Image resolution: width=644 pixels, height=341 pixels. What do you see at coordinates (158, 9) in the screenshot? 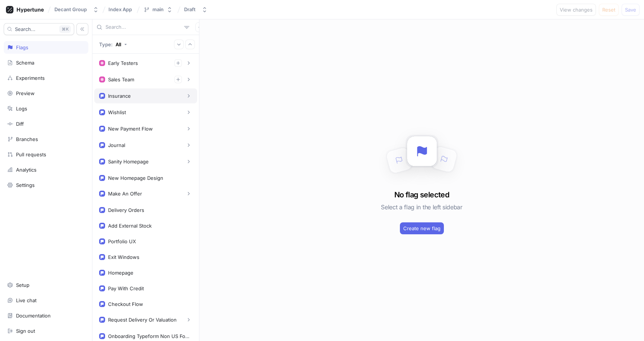
I see `div: main` at bounding box center [158, 9].